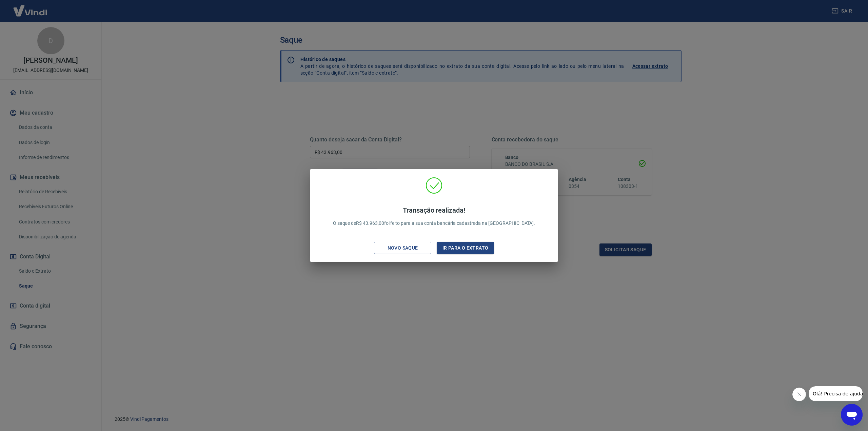 This screenshot has width=868, height=431. I want to click on button: Novo saque, so click(402, 248).